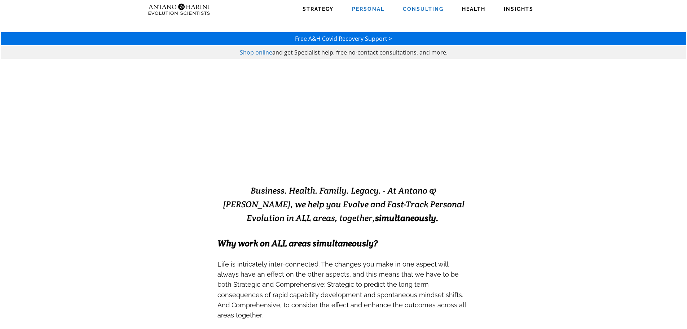 Image resolution: width=687 pixels, height=329 pixels. Describe the element at coordinates (474, 9) in the screenshot. I see `span: Health` at that location.